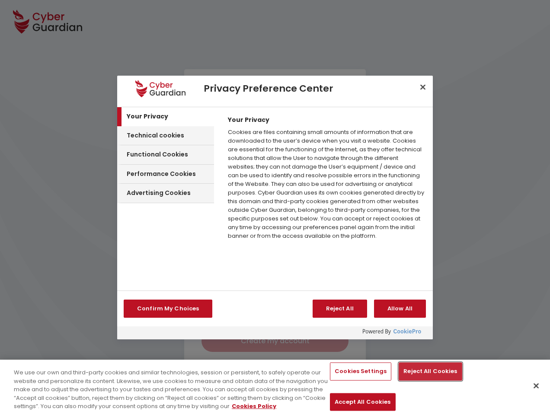 Image resolution: width=550 pixels, height=415 pixels. I want to click on p: Cookies are files containing small amounts of information that are downloaded to the user’s devic..., so click(327, 184).